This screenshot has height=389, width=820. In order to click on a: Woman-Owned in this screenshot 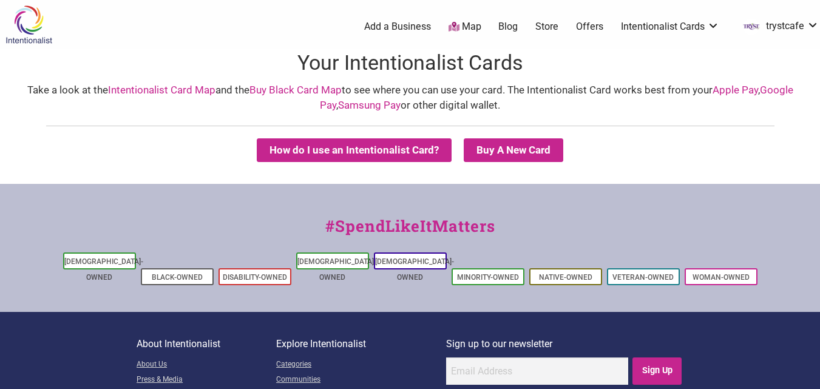, I will do `click(721, 277)`.